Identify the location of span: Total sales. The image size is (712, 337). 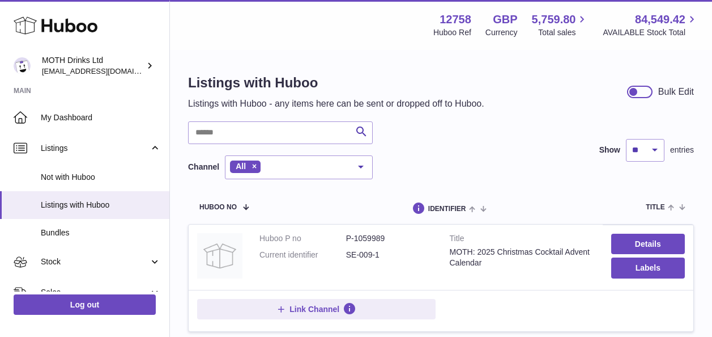
(563, 32).